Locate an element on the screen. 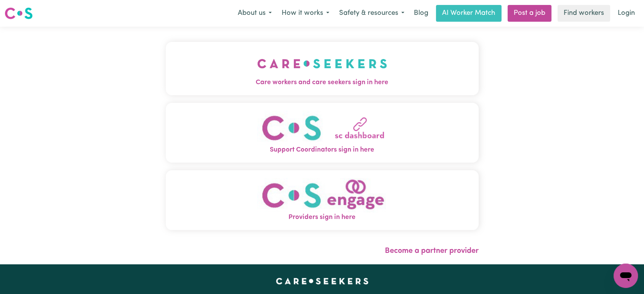  a: Become a partner provider is located at coordinates (432, 251).